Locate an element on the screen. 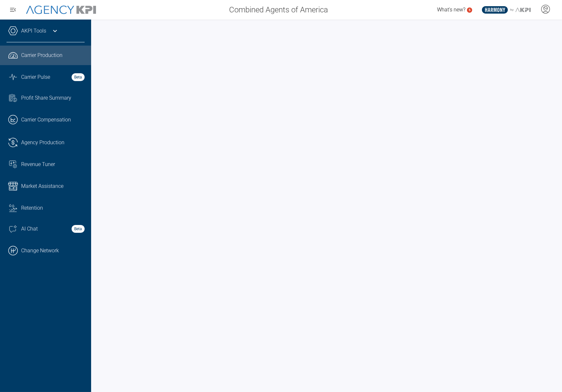 This screenshot has width=562, height=392. img: AgencyKPI is located at coordinates (61, 10).